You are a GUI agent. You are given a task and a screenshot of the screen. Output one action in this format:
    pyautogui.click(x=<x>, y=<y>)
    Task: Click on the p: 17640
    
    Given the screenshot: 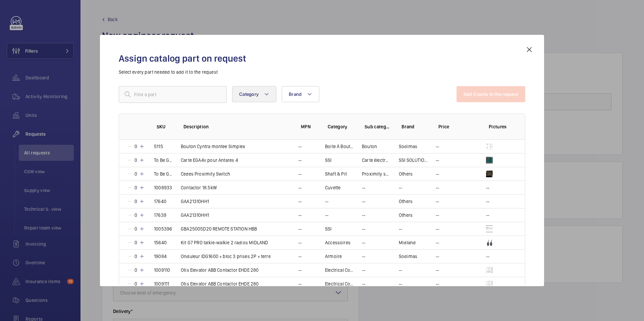 What is the action you would take?
    pyautogui.click(x=160, y=202)
    